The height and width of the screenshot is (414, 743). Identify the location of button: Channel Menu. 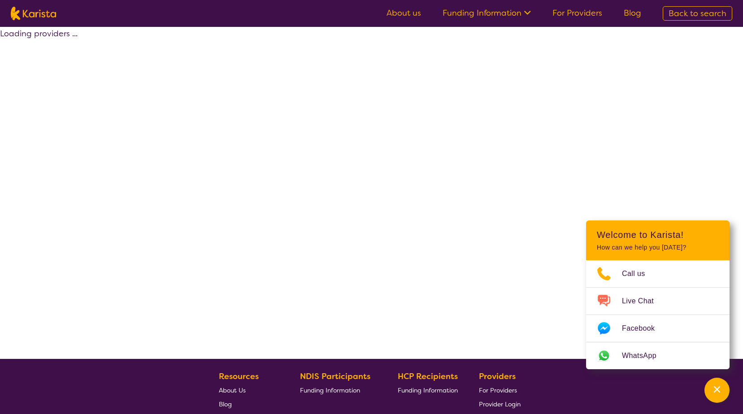
(717, 391).